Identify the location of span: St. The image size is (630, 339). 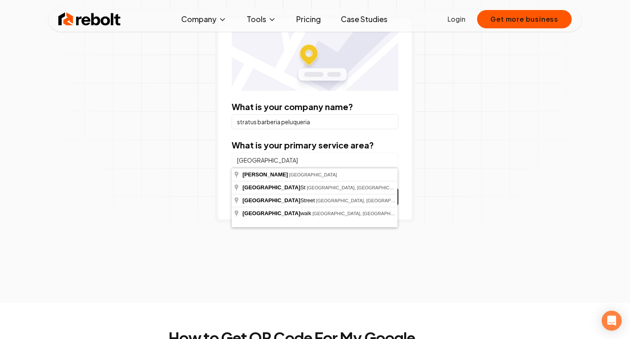
(275, 187).